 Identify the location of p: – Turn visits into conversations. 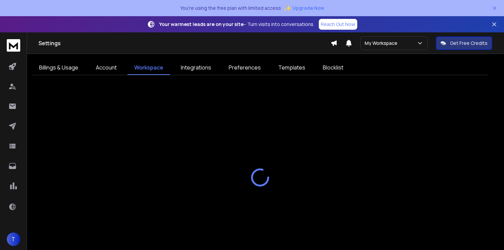
(236, 24).